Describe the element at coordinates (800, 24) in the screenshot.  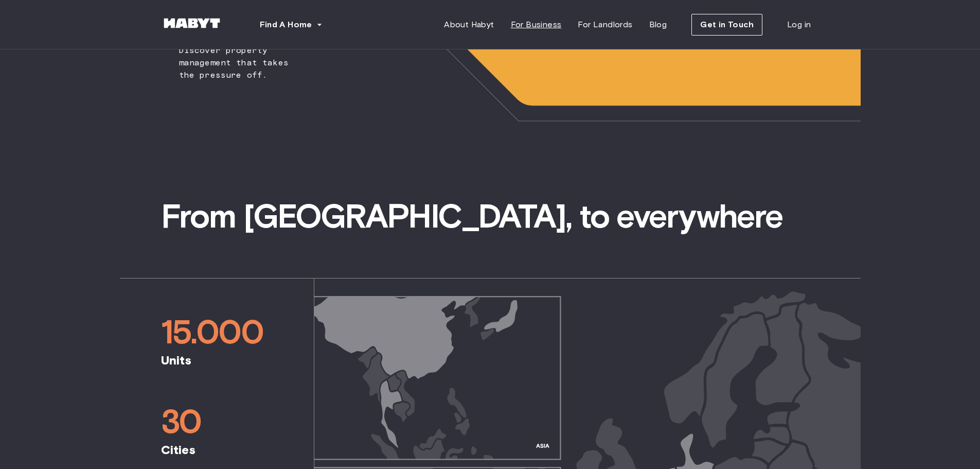
I see `span: Log in` at that location.